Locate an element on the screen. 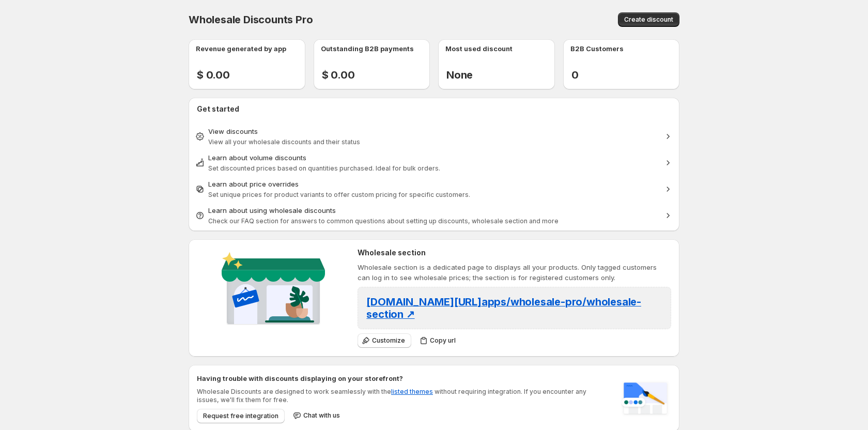  h2: 0 is located at coordinates (626, 75).